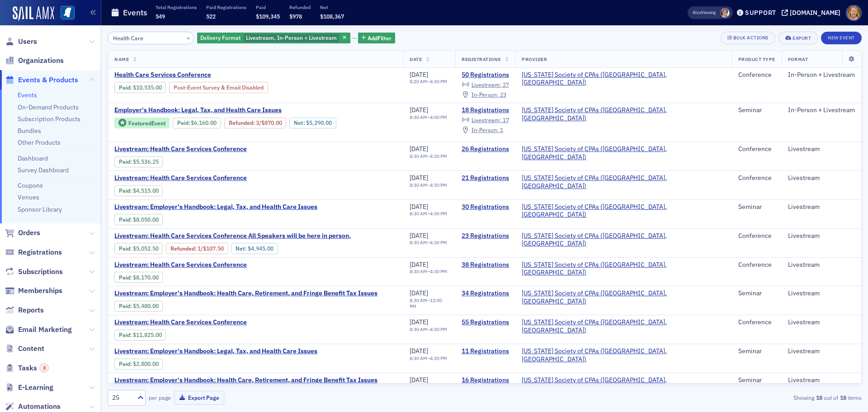 This screenshot has width=868, height=412. Describe the element at coordinates (226, 7) in the screenshot. I see `p: Paid Registrations` at that location.